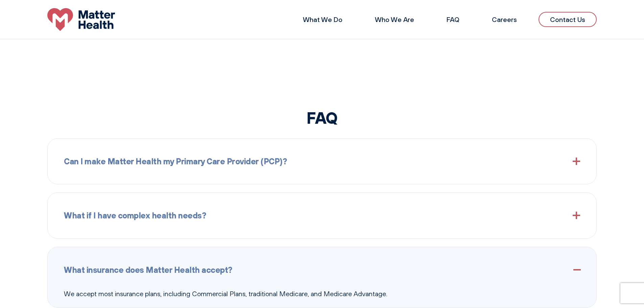  What do you see at coordinates (322, 118) in the screenshot?
I see `h2: FAQ` at bounding box center [322, 118].